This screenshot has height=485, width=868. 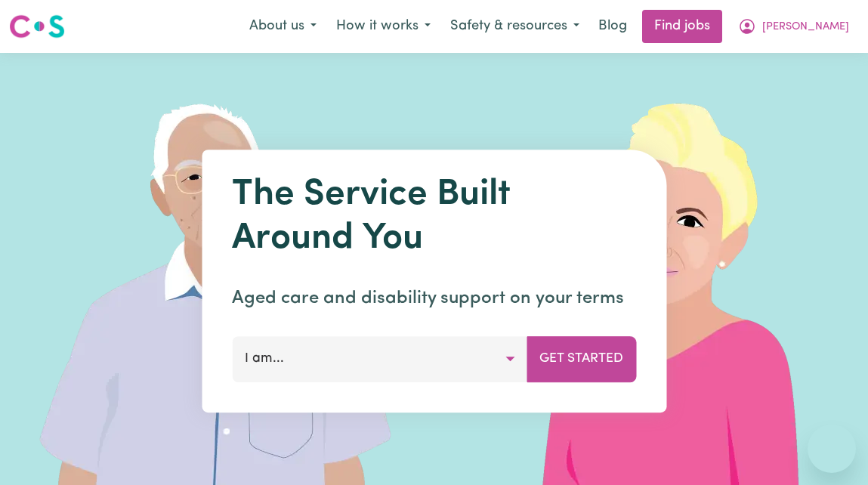 What do you see at coordinates (433, 299) in the screenshot?
I see `p: Aged care and disability support on your terms` at bounding box center [433, 299].